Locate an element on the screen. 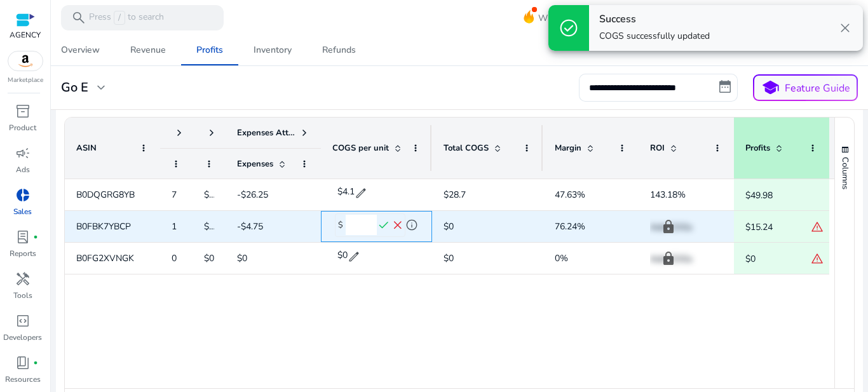 Image resolution: width=868 pixels, height=392 pixels. span: -$26.25 is located at coordinates (252, 195).